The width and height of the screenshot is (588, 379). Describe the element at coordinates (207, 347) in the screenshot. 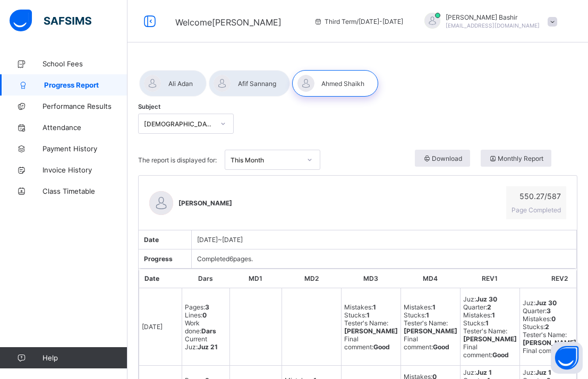

I see `b: Juz 21` at that location.